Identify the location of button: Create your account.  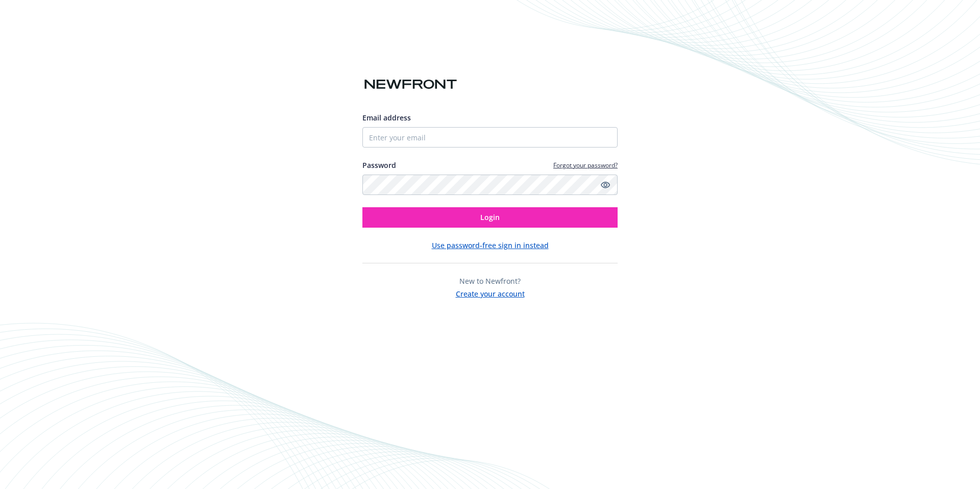
(490, 292).